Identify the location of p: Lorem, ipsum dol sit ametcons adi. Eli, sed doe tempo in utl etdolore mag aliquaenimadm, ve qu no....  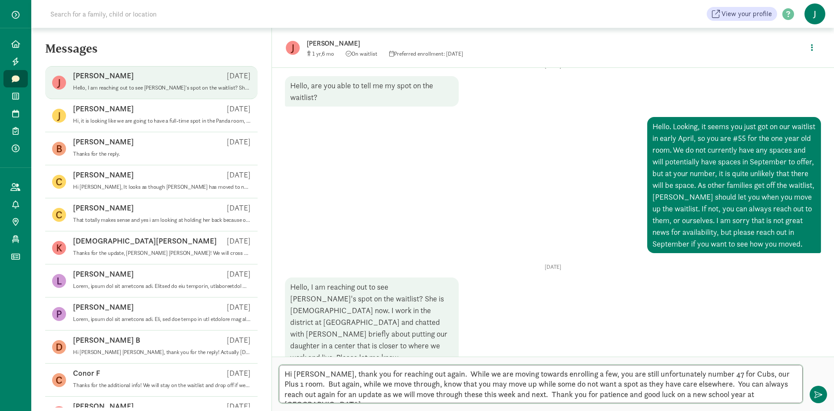
(162, 319).